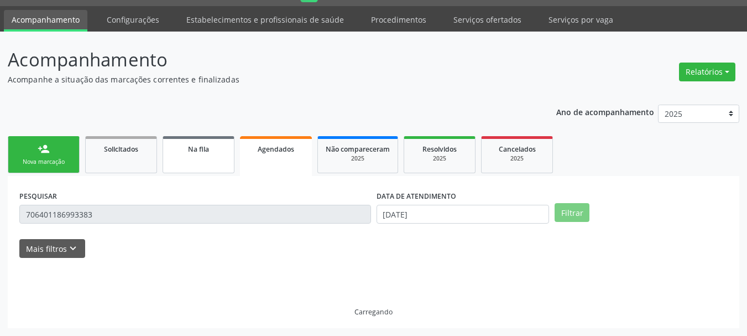 The width and height of the screenshot is (747, 336). I want to click on button: Relatórios, so click(707, 72).